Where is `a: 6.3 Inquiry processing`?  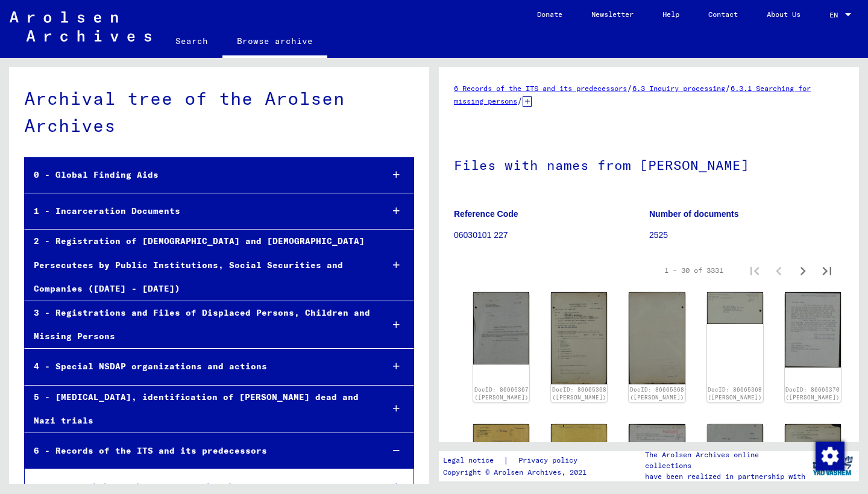
a: 6.3 Inquiry processing is located at coordinates (678, 88).